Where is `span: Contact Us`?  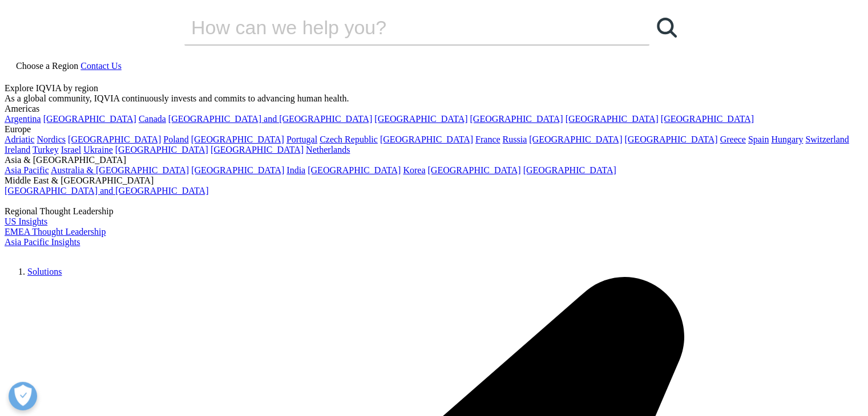
span: Contact Us is located at coordinates (101, 66).